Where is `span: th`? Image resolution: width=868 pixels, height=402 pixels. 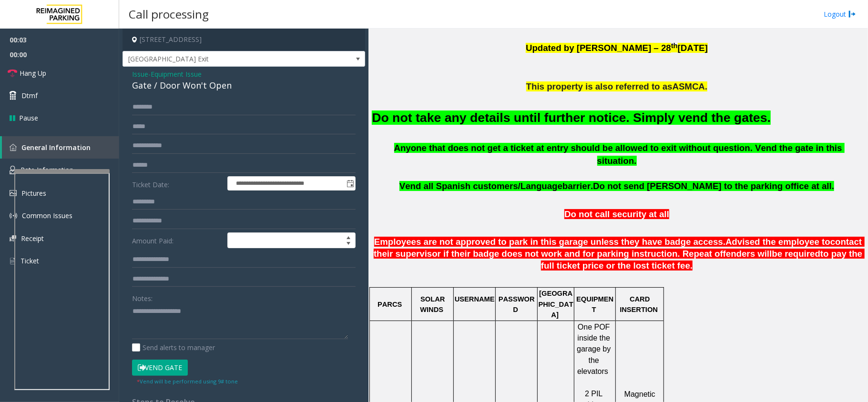
span: th is located at coordinates (675, 46).